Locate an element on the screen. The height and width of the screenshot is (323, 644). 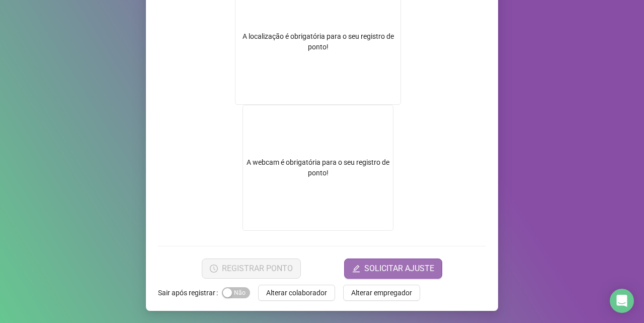
div: A webcam é obrigatória para o seu registro de ponto! is located at coordinates (318, 168).